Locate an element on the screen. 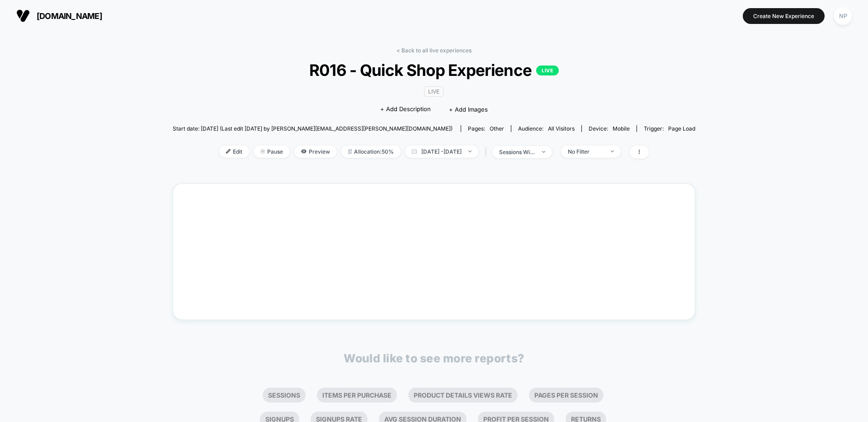 This screenshot has height=422, width=868. span: All Visitors is located at coordinates (561, 129).